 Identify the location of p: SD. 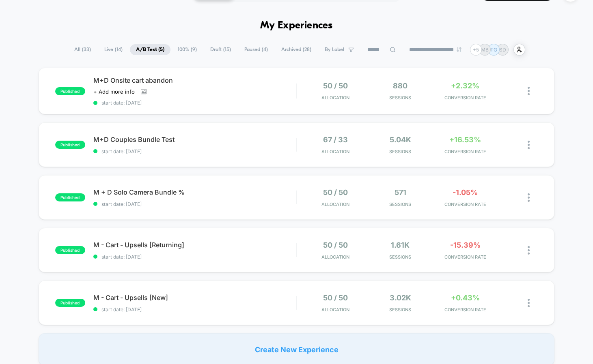
(502, 49).